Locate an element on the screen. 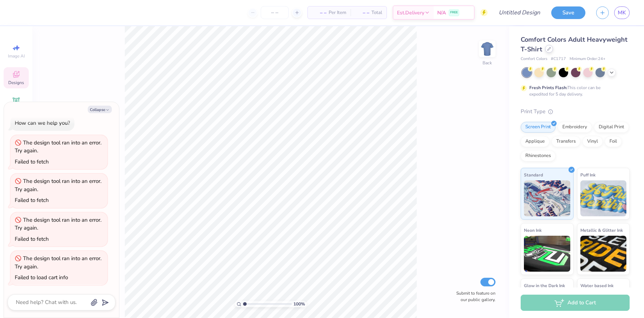  div: Applique is located at coordinates (535, 142).